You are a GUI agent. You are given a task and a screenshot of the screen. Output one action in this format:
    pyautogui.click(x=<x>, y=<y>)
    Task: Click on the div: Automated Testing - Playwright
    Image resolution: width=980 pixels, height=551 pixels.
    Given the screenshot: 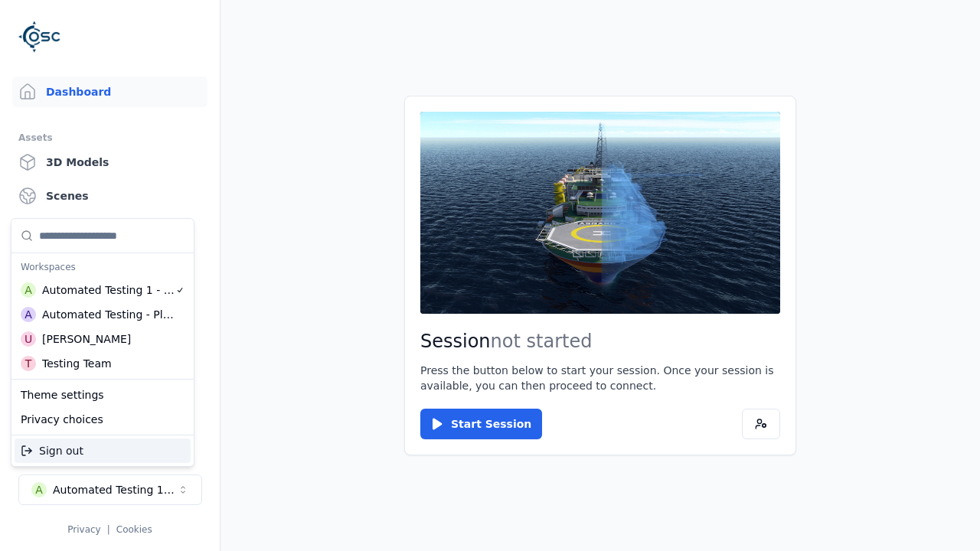 What is the action you would take?
    pyautogui.click(x=108, y=315)
    